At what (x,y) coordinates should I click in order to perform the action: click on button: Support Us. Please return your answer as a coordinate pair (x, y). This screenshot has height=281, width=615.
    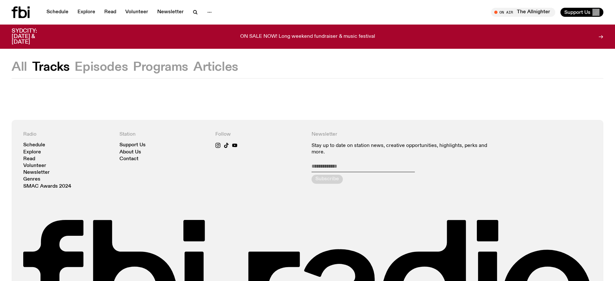
    Looking at the image, I should click on (582, 12).